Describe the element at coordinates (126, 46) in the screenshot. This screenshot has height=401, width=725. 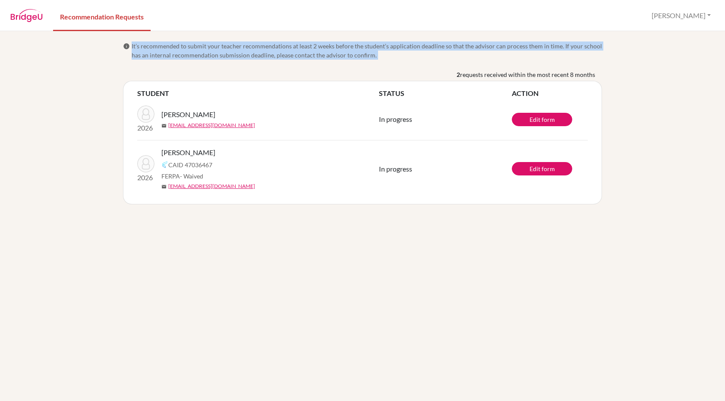
I see `span: info` at that location.